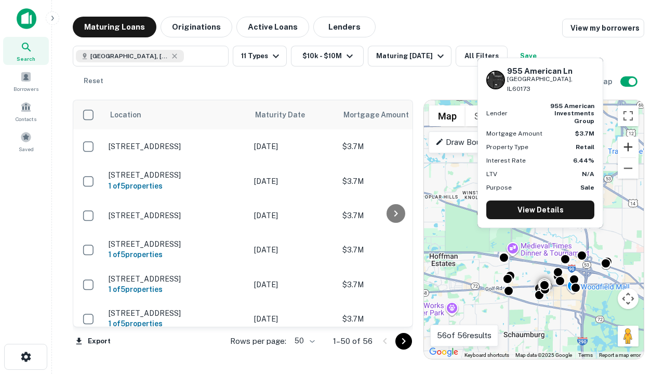  I want to click on a: Terms (opens in new tab), so click(586, 355).